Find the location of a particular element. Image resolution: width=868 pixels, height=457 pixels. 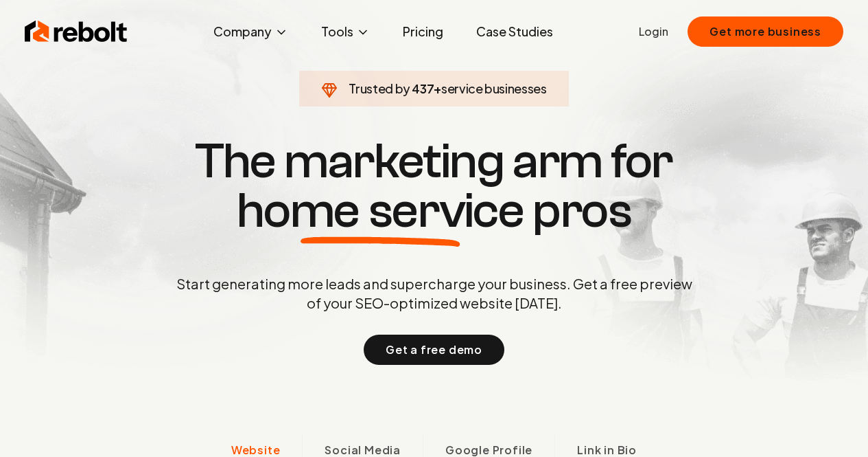

span: 437 is located at coordinates (423, 88).